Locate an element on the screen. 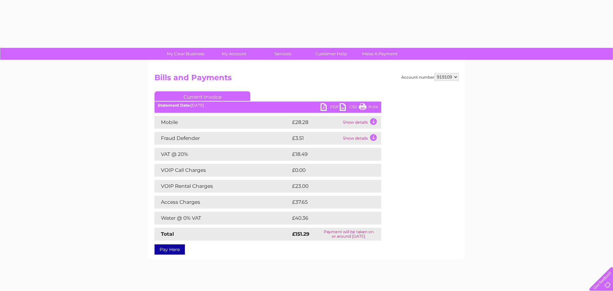 The image size is (613, 291). td: £18.49 is located at coordinates (329, 154).